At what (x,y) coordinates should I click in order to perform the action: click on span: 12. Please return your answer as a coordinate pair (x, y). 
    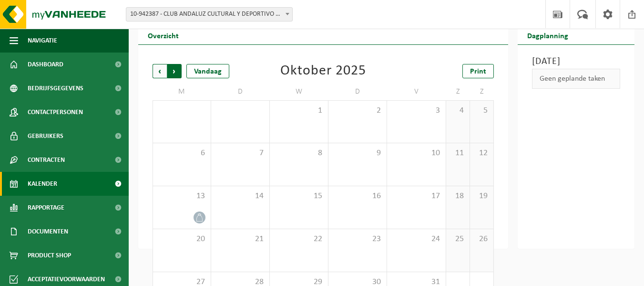
    Looking at the image, I should click on (481, 153).